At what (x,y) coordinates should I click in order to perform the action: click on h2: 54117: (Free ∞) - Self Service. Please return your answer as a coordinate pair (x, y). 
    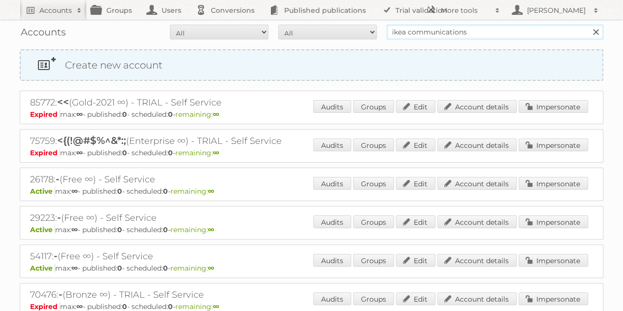
    Looking at the image, I should click on (202, 256).